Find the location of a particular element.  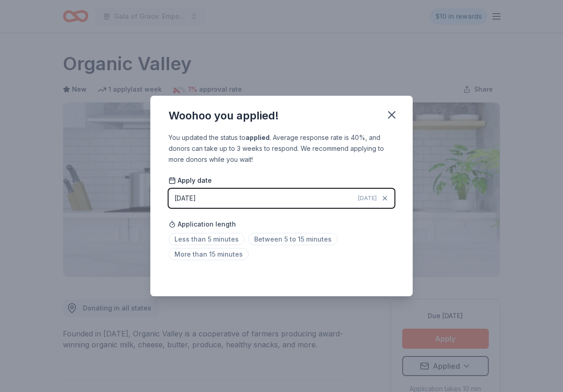

div: You updated the status to . Average response rate is 40%, and donors can take up to 3 weeks to re... is located at coordinates (282, 149).